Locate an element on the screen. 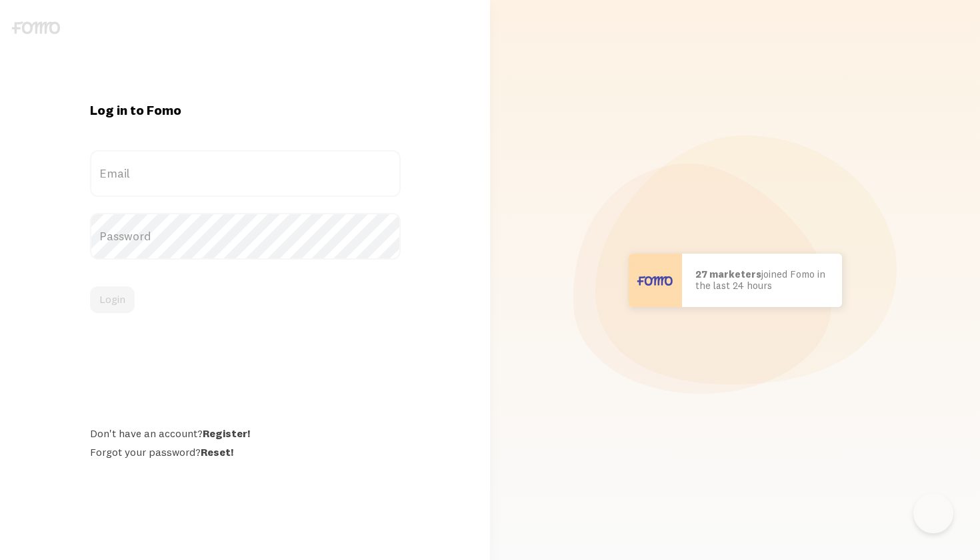 The width and height of the screenshot is (980, 560). img: fomo-logo-gray-b99e0e8ada9f9040e2984d0d95b3b12da0074ffd48d1e5cb62ac37fc77b0b268.svg is located at coordinates (36, 28).